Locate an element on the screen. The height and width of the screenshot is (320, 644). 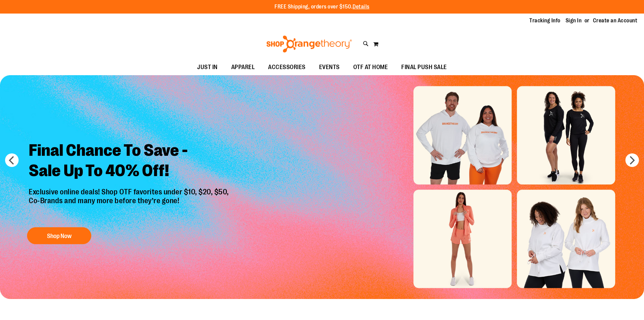
a: Final Chance To Save -Sale Up To 40% Off! Exclusive online deals! Shop OTF favorites under $10, $... is located at coordinates (129, 191).